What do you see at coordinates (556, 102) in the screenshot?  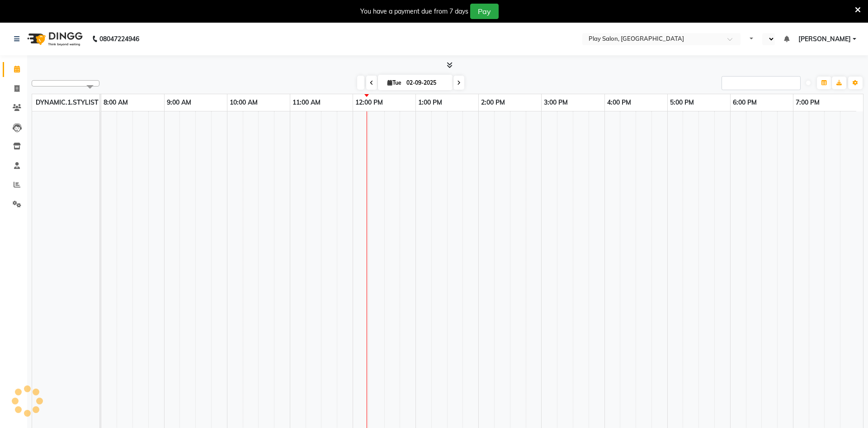 I see `a: 3:00 PM` at bounding box center [556, 102].